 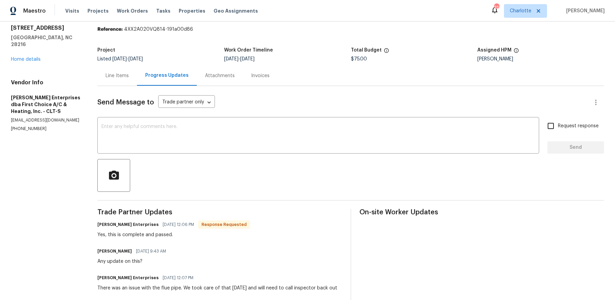 What do you see at coordinates (173, 235) in the screenshot?
I see `div: Yes, this is complete and passed.` at bounding box center [173, 235].